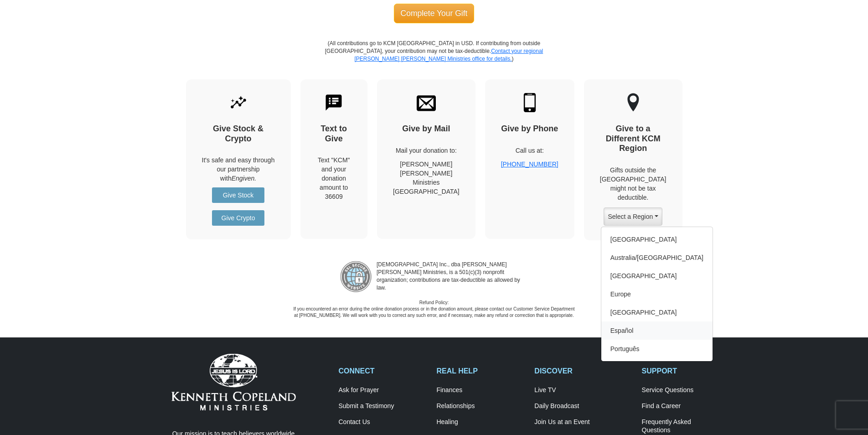 The height and width of the screenshot is (435, 868). Describe the element at coordinates (434, 13) in the screenshot. I see `span: Complete Your Gift` at that location.